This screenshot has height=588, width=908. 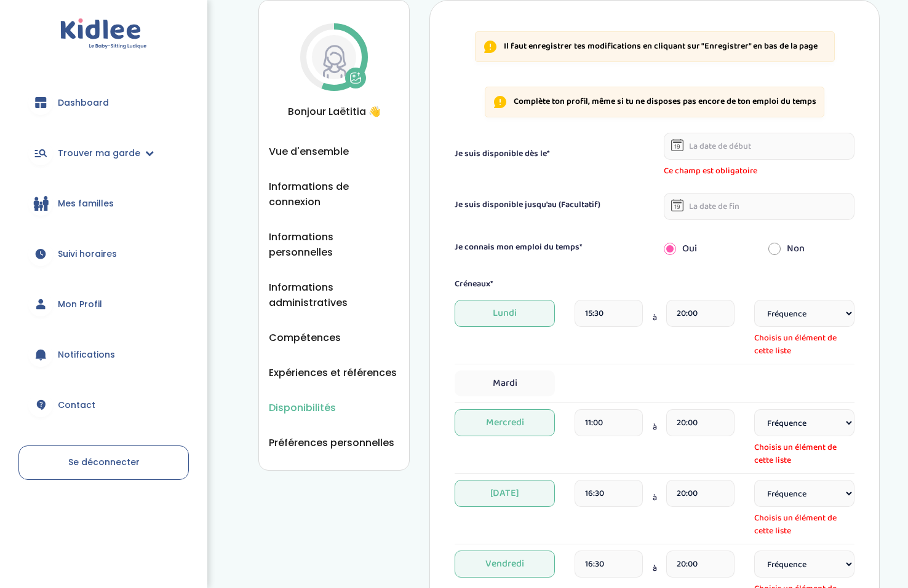 What do you see at coordinates (334, 111) in the screenshot?
I see `span: Bonjour Laëtitia 👋` at bounding box center [334, 111].